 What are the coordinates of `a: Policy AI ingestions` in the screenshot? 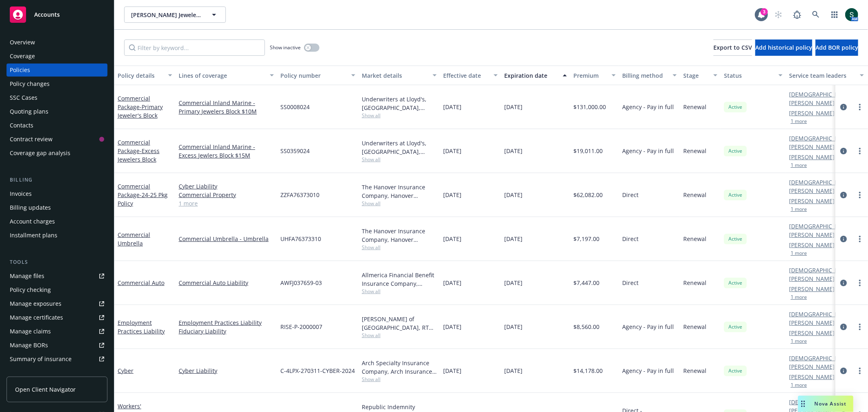 It's located at (57, 373).